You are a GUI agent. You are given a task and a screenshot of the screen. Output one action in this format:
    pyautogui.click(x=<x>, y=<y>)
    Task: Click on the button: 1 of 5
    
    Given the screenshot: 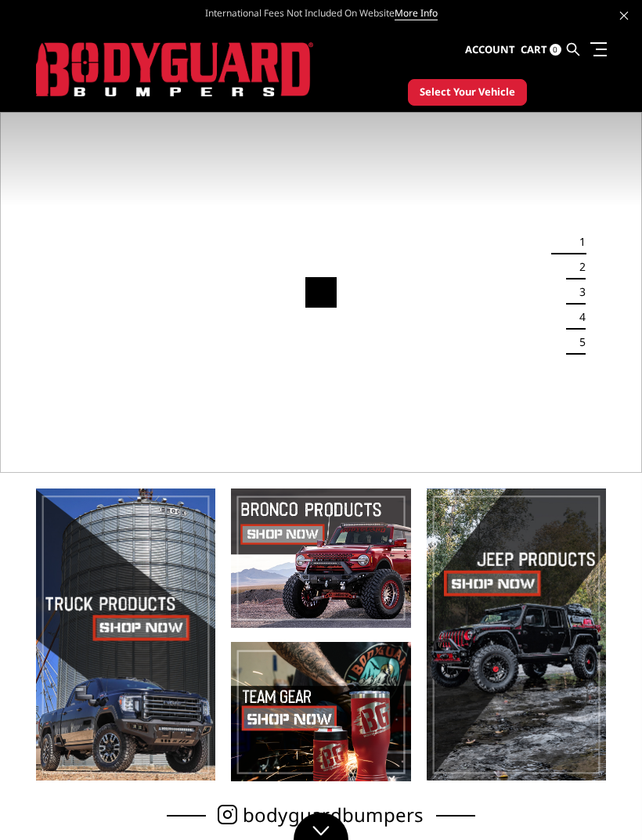 What is the action you would take?
    pyautogui.click(x=577, y=243)
    